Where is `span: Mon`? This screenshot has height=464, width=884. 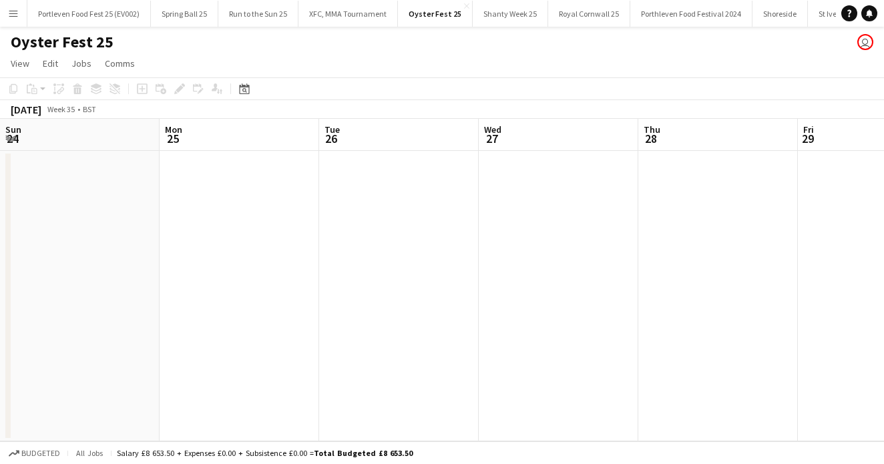 span: Mon is located at coordinates (174, 130).